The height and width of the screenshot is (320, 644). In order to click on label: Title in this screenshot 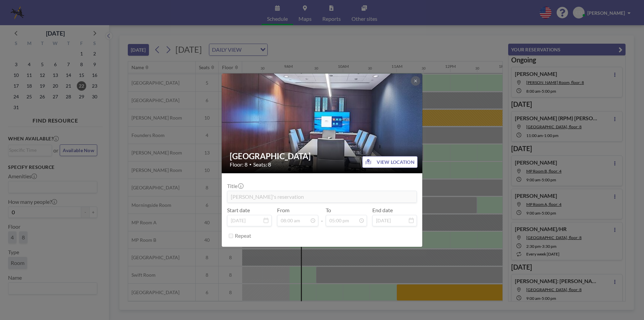, I will do `click(235, 186)`.